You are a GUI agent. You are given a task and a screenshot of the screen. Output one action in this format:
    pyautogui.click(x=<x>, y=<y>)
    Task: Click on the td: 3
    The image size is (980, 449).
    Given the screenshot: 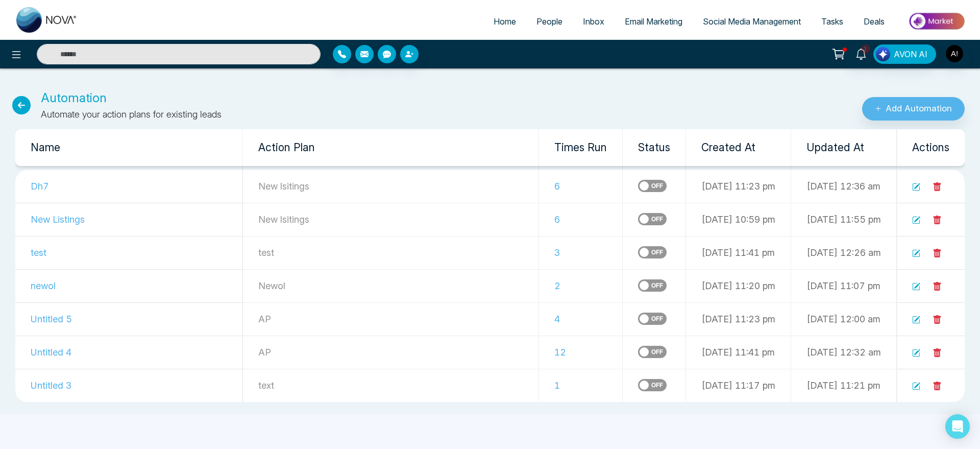 What is the action you would take?
    pyautogui.click(x=581, y=253)
    